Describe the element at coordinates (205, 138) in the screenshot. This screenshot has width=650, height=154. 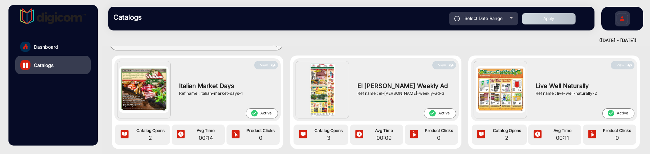
I see `span: 00:14` at that location.